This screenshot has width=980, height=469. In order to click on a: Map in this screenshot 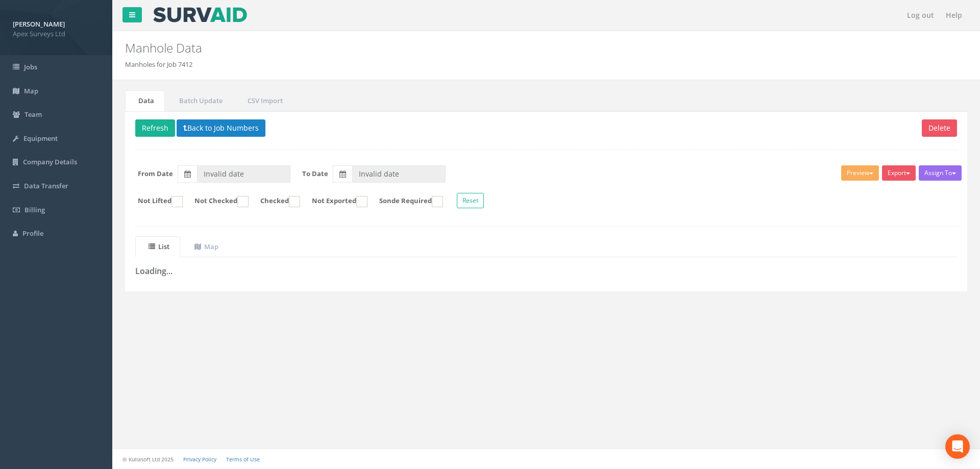, I will do `click(205, 247)`.